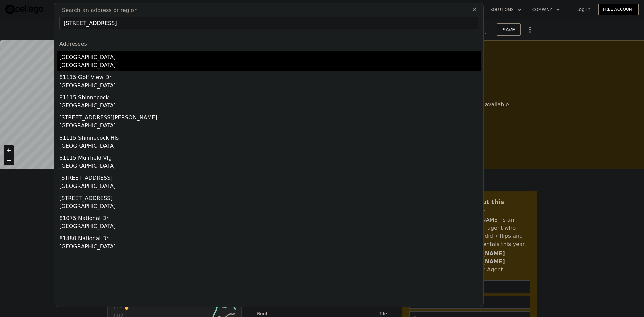 The image size is (644, 317). What do you see at coordinates (505, 10) in the screenshot?
I see `button: Solutions` at bounding box center [505, 10].